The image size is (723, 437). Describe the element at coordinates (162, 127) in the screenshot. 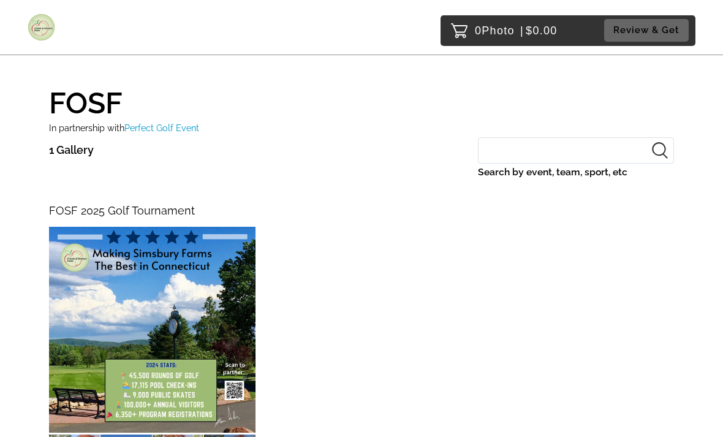

I see `span: Perfect Golf Event` at that location.